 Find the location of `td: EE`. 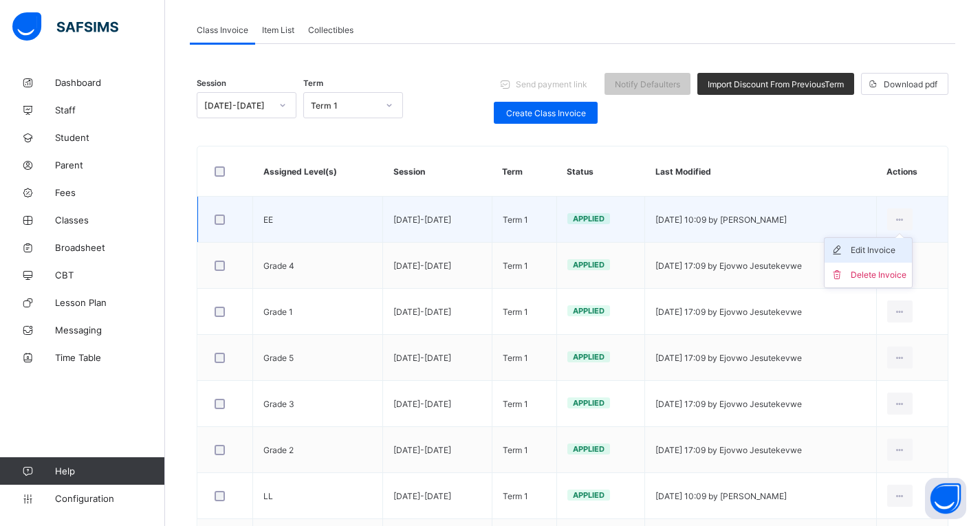

td: EE is located at coordinates (317, 220).